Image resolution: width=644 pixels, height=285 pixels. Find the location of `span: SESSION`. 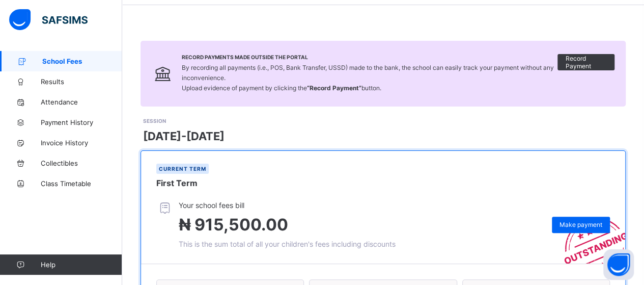

span: SESSION is located at coordinates (154, 121).